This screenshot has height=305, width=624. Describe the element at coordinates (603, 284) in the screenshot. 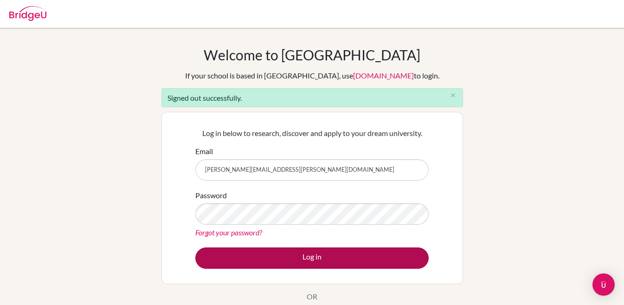

I see `div: Open Intercom Messenger` at that location.